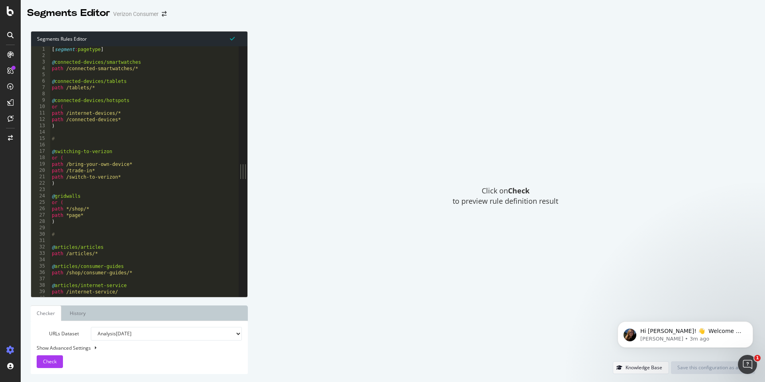 The image size is (765, 382). I want to click on div: 12, so click(41, 120).